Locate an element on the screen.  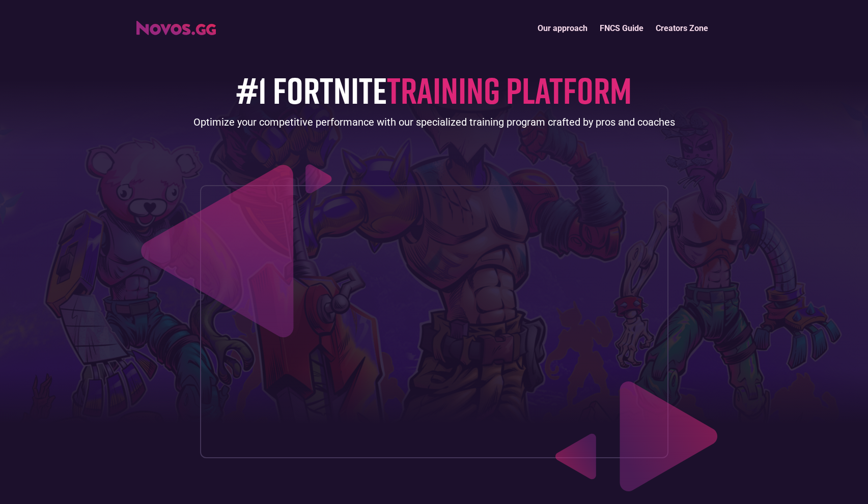
h1: #1 FORTNITE is located at coordinates (434, 89).